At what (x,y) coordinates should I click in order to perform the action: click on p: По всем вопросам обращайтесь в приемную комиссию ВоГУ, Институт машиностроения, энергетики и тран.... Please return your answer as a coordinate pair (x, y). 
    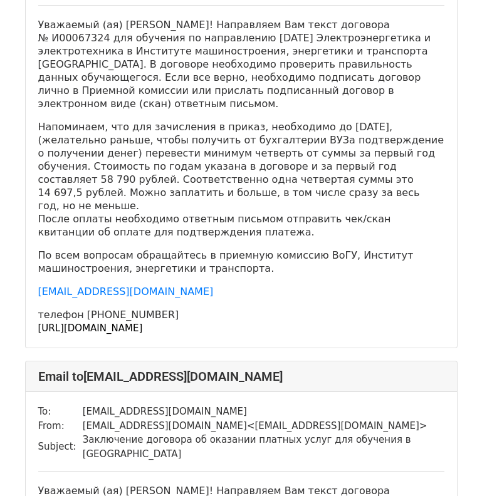
    Looking at the image, I should click on (241, 262).